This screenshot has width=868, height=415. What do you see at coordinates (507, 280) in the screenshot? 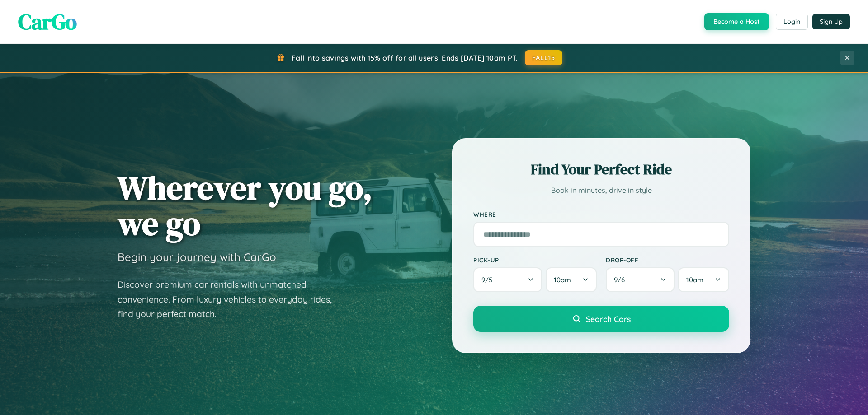
I see `button: 9/5` at bounding box center [507, 280].